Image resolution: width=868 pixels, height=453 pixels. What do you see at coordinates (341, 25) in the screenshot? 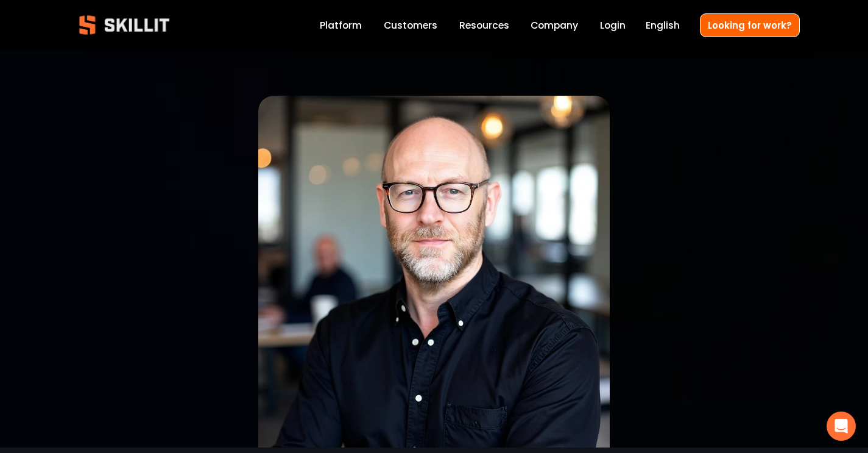
I see `a: Platform` at bounding box center [341, 25].